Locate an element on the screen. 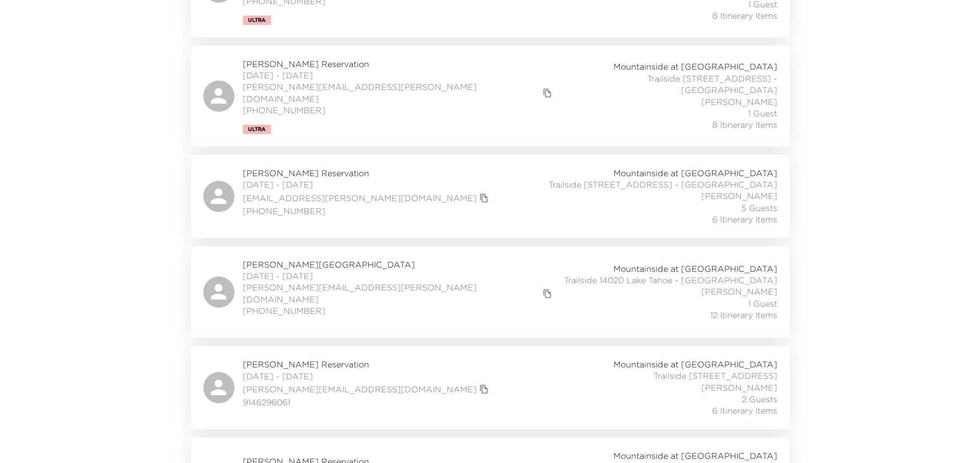 This screenshot has height=463, width=980. span: 2 Guests is located at coordinates (760, 400).